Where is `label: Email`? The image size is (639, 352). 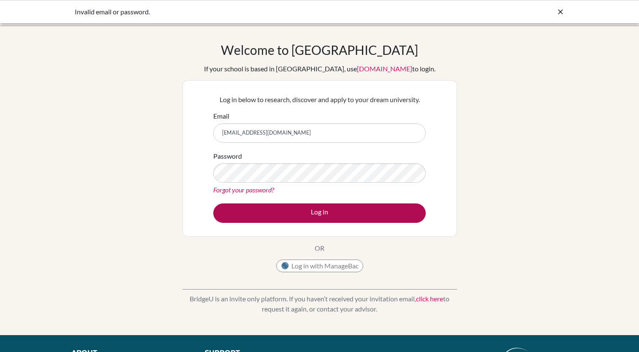 label: Email is located at coordinates (221, 116).